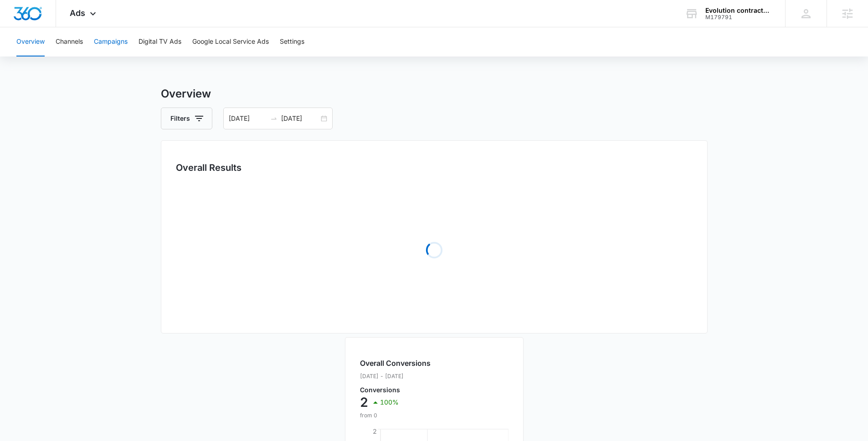 Image resolution: width=868 pixels, height=441 pixels. I want to click on p: 100%, so click(389, 402).